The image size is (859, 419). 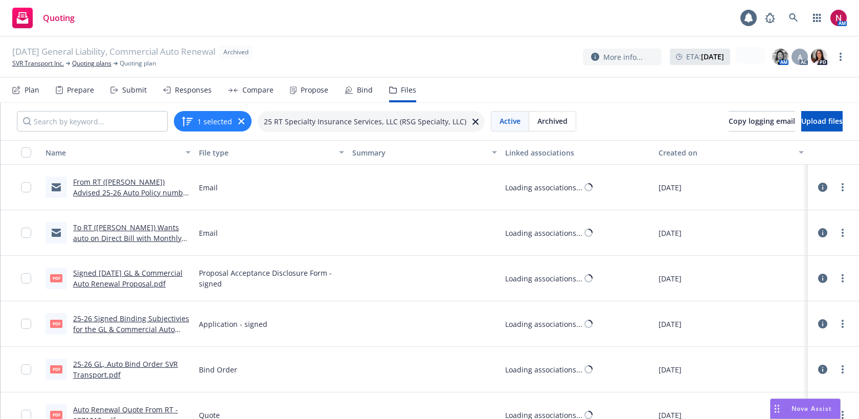 I want to click on button: File type, so click(x=271, y=152).